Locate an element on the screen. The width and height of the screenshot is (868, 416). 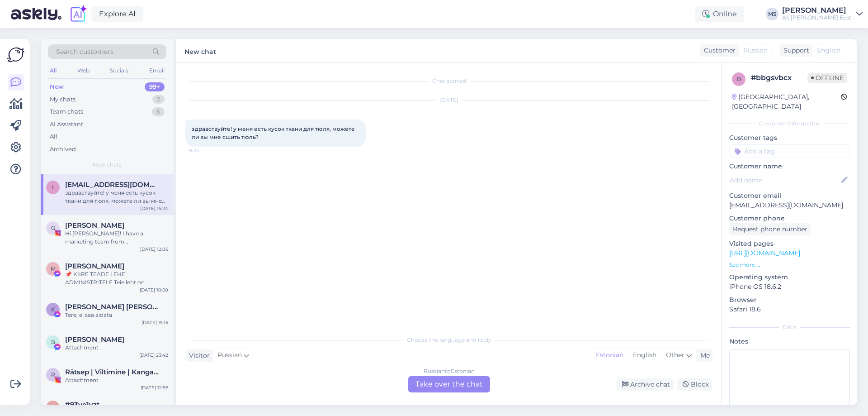
span: #93ye1vzt is located at coordinates (83, 404).